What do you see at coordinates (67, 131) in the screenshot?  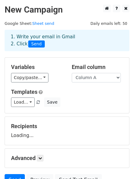 I see `div: Loading...` at bounding box center [67, 131].